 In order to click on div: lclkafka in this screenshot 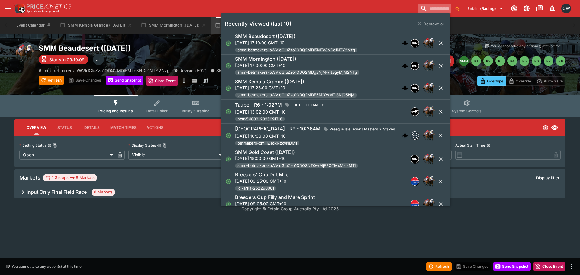, I will do `click(415, 182)`.